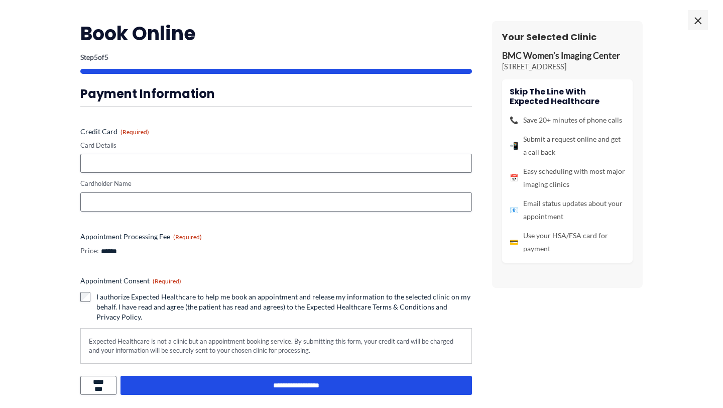  I want to click on li: Use your HSA/FSA card for payment, so click(567, 242).